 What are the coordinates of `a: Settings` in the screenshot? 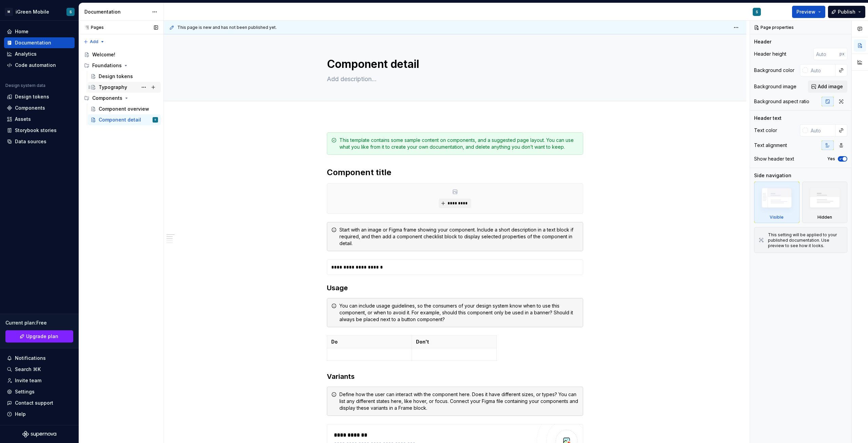 It's located at (39, 391).